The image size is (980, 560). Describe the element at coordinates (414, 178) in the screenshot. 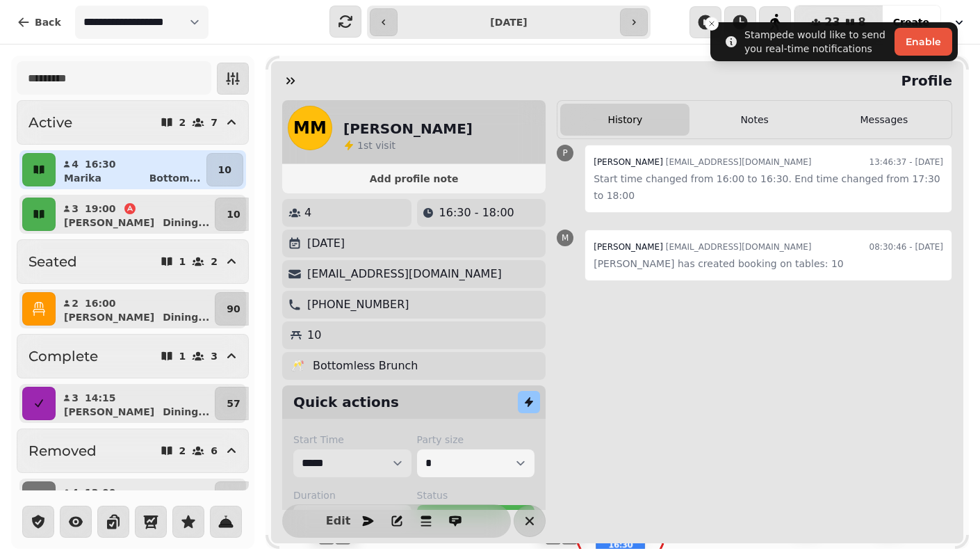

I see `span: Add profile note` at that location.